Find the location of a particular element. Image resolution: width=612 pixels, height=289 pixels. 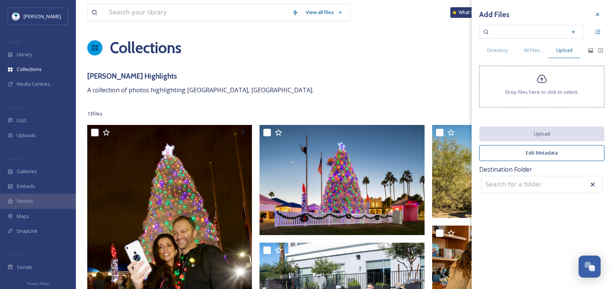

a: What's New is located at coordinates (470, 13).